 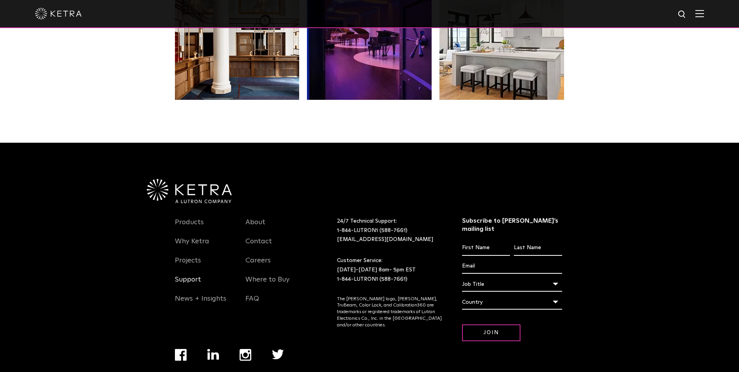 I want to click on img: Hamburger%20Nav.svg, so click(x=700, y=13).